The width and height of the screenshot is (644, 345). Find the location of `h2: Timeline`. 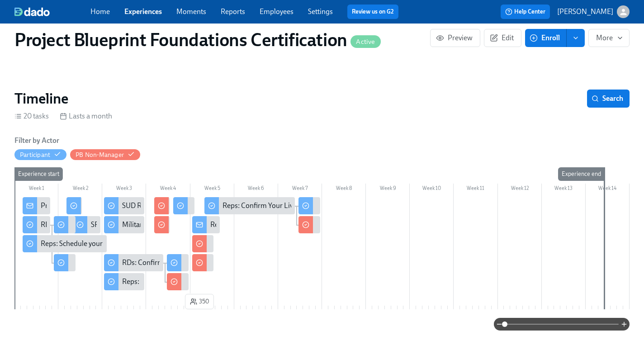

h2: Timeline is located at coordinates (41, 99).